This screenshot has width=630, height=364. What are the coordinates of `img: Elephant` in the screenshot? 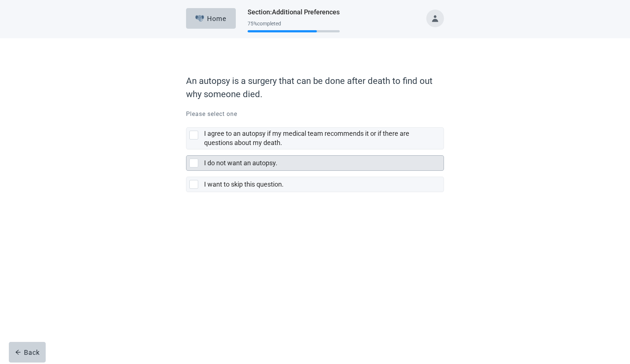 It's located at (200, 18).